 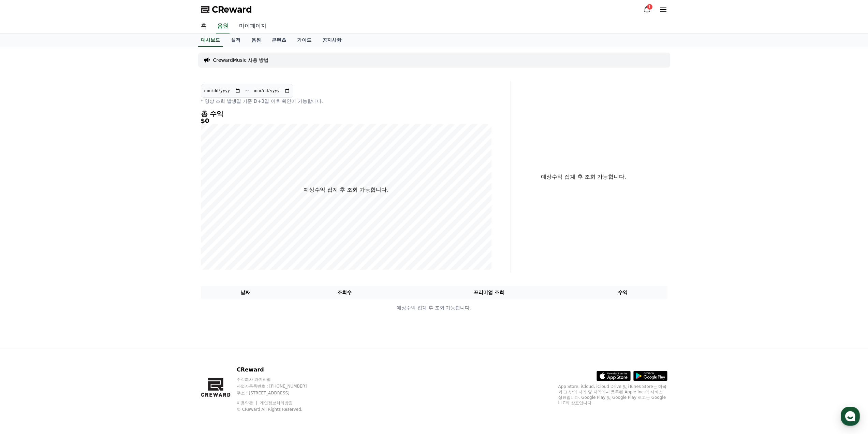 What do you see at coordinates (67, 225) in the screenshot?
I see `a: 대화` at bounding box center [67, 225].